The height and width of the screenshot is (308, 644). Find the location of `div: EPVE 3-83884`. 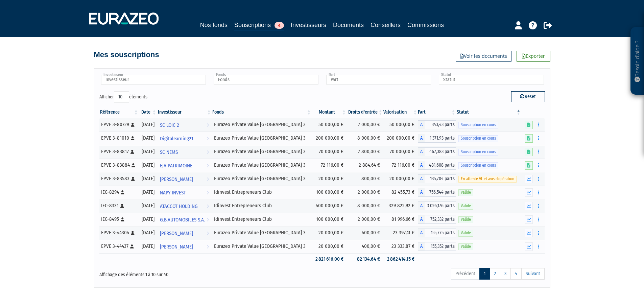

div: EPVE 3-83884 is located at coordinates (118, 165).